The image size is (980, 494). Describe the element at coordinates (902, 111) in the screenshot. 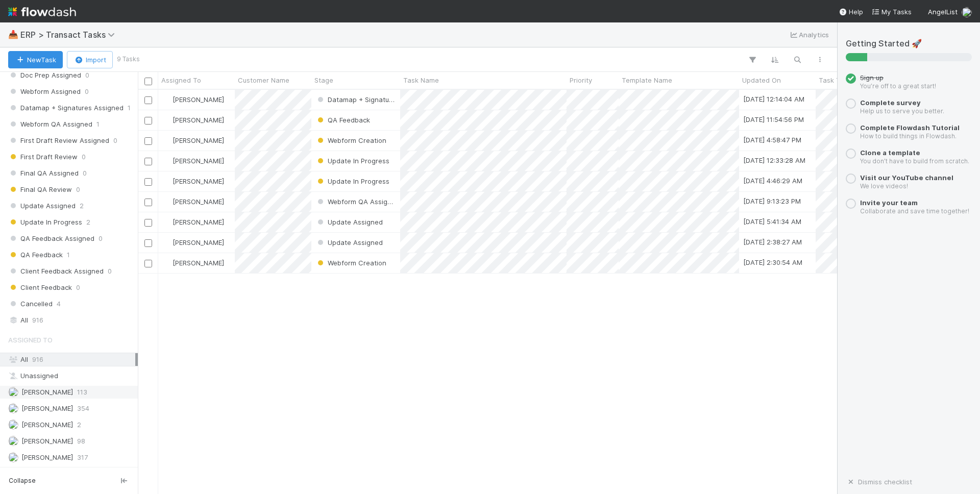

I see `small: Help us to serve you better.` at that location.